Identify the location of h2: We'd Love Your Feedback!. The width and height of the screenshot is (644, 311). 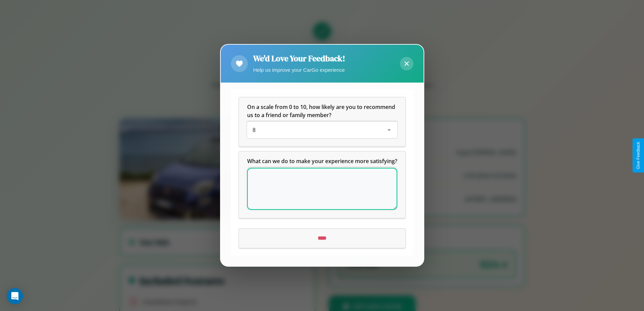
(300, 58).